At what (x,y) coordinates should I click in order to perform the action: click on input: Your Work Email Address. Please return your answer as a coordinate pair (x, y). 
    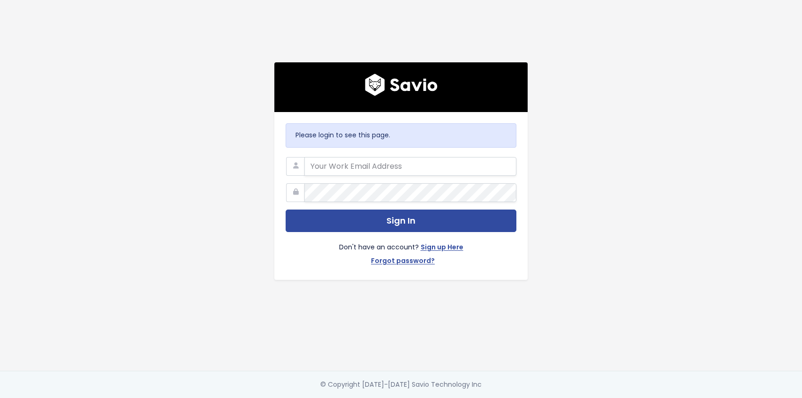
    Looking at the image, I should click on (410, 167).